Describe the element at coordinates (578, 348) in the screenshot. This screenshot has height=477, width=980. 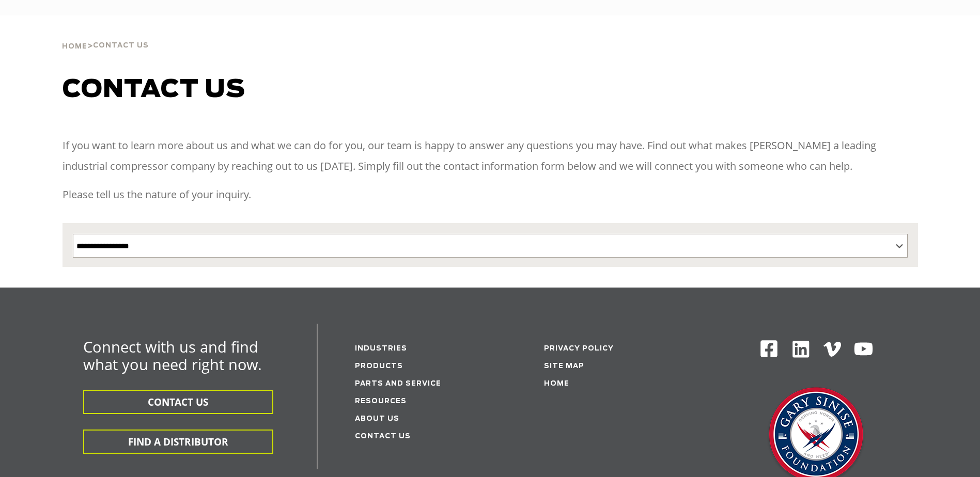
I see `a: Privacy Policy` at that location.